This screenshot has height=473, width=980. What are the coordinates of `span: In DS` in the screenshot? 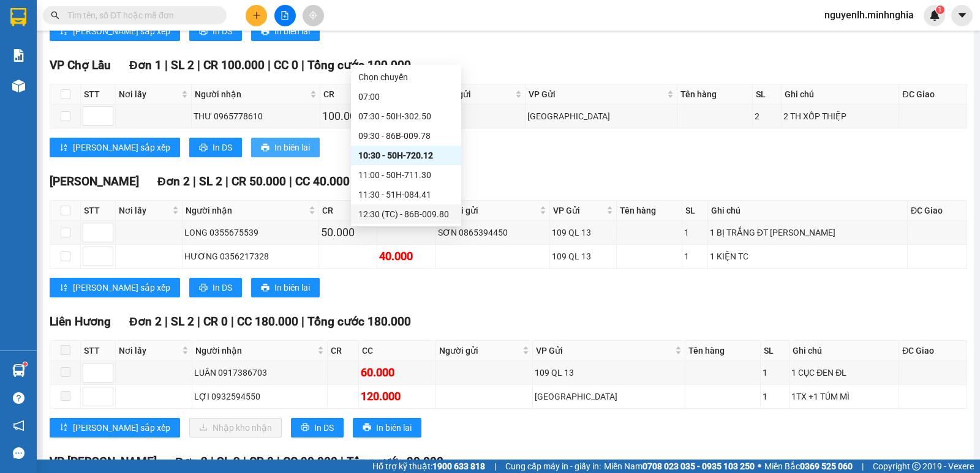 It's located at (223, 148).